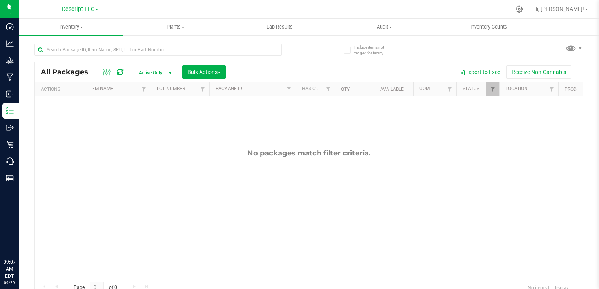  I want to click on inline-svg: Outbound, so click(10, 128).